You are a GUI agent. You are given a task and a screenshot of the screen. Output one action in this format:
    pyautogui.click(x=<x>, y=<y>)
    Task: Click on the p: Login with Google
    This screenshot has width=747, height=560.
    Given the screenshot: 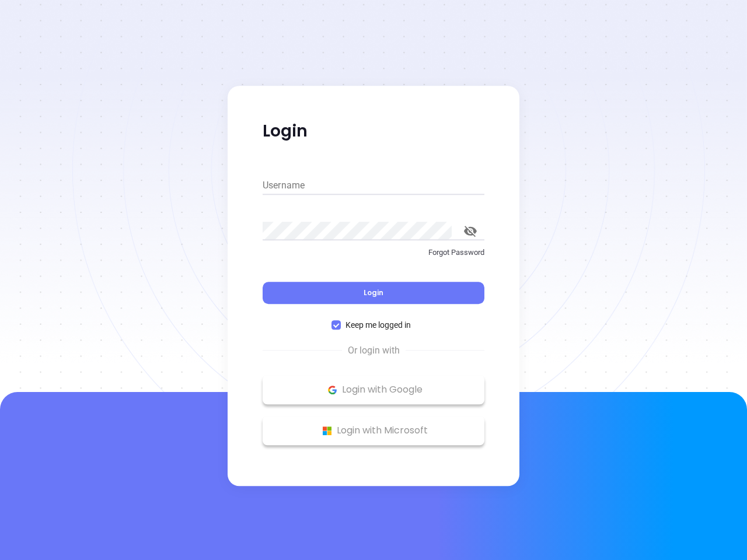 What is the action you would take?
    pyautogui.click(x=374, y=390)
    